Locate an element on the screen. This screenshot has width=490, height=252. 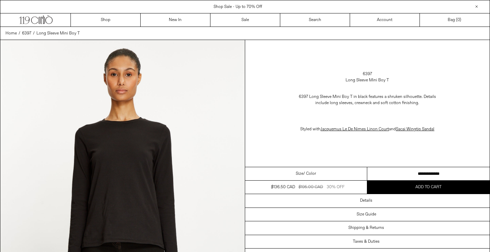
span: Home is located at coordinates (11, 33).